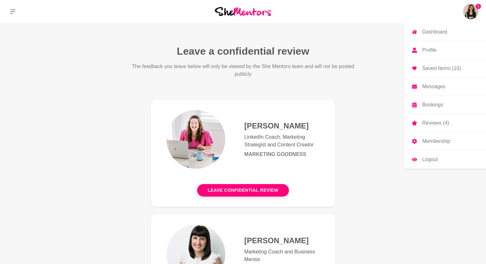  I want to click on p: The feedback you leave below will only be viewed by the She Mentors team and will not be posted p..., so click(243, 70).